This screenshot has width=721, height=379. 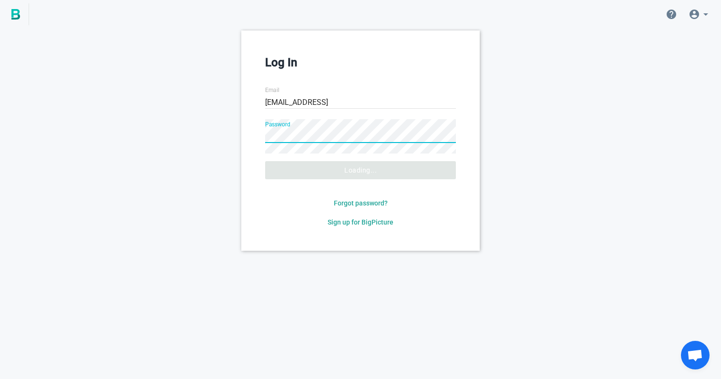 I want to click on span: Forgot password?, so click(x=361, y=203).